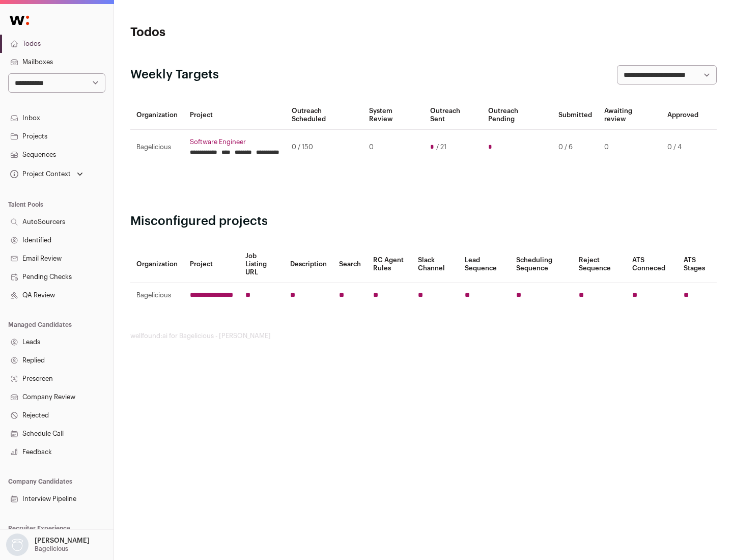  What do you see at coordinates (575, 115) in the screenshot?
I see `th: Submitted` at bounding box center [575, 115].